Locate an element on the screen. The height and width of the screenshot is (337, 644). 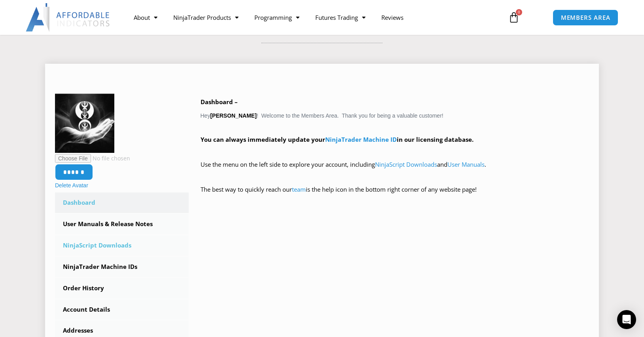
a: NinjaTrader Products is located at coordinates (206, 17).